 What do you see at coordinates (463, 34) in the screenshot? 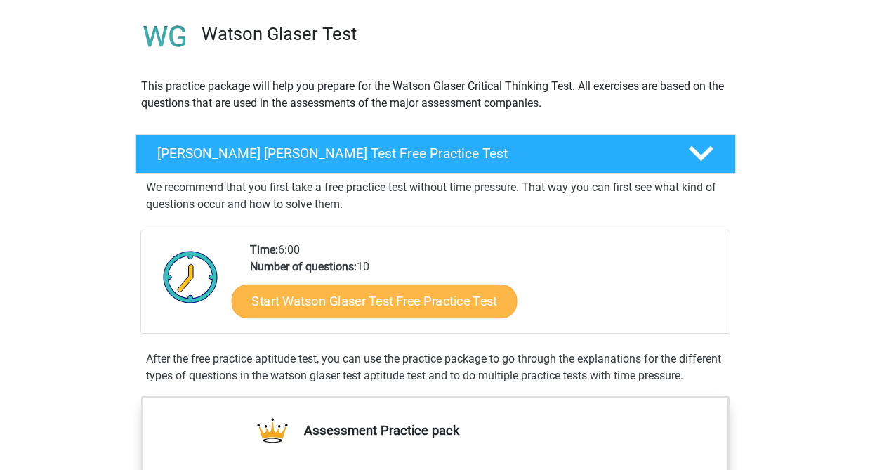
I see `h3: Watson Glaser Test` at bounding box center [463, 34].